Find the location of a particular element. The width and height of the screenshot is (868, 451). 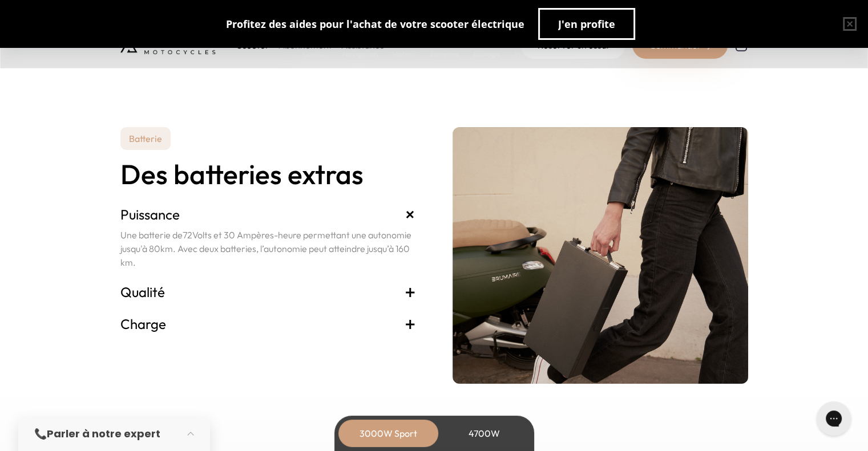

h3: Qualité is located at coordinates (268, 292).